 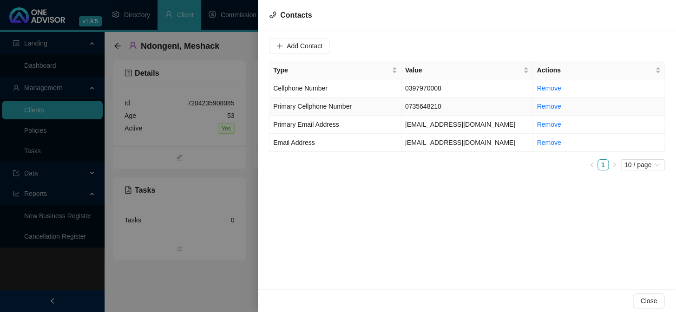 I want to click on button: Close, so click(x=648, y=301).